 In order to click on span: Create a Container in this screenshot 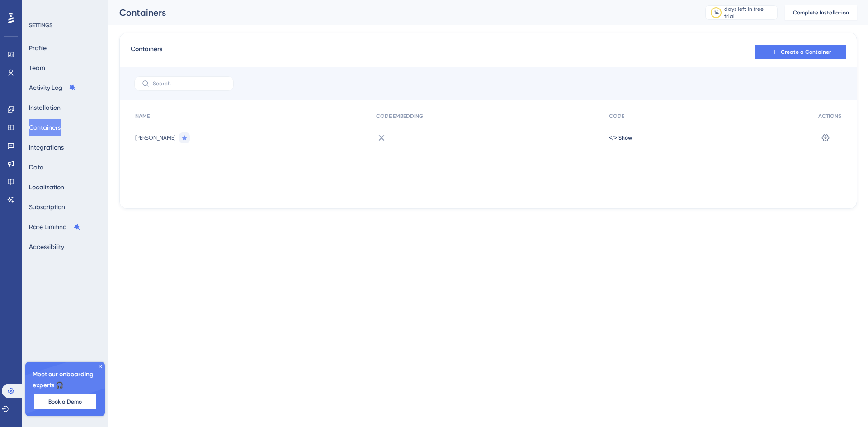, I will do `click(806, 52)`.